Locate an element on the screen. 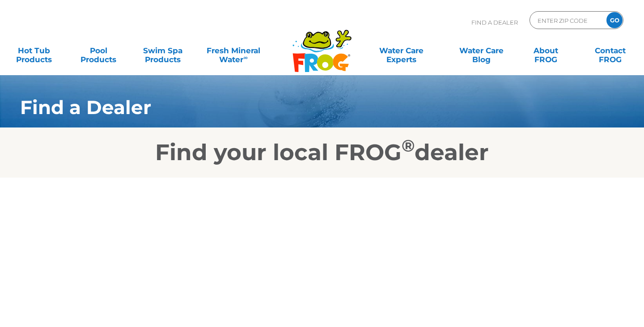  a: PoolProducts is located at coordinates (98, 51).